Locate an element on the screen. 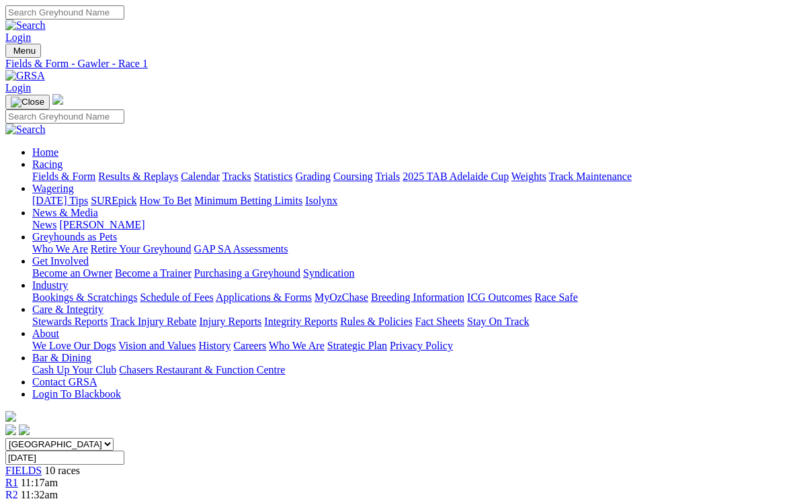  div: Greyhounds as Pets is located at coordinates (410, 249).